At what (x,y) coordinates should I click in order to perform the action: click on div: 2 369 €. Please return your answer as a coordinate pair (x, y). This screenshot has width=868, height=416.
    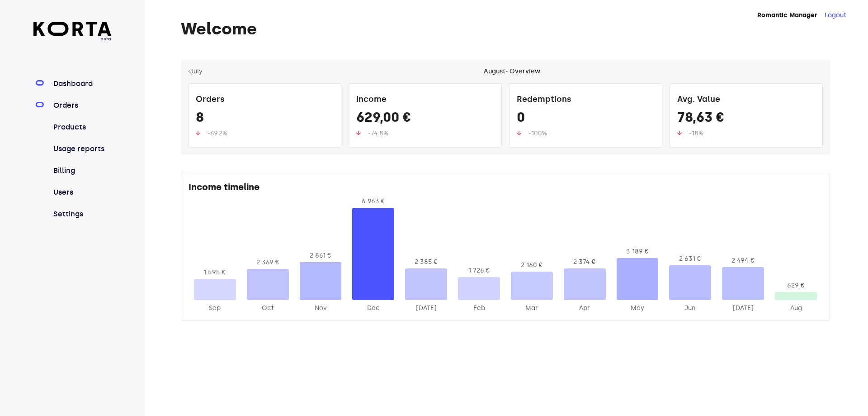
    Looking at the image, I should click on (268, 262).